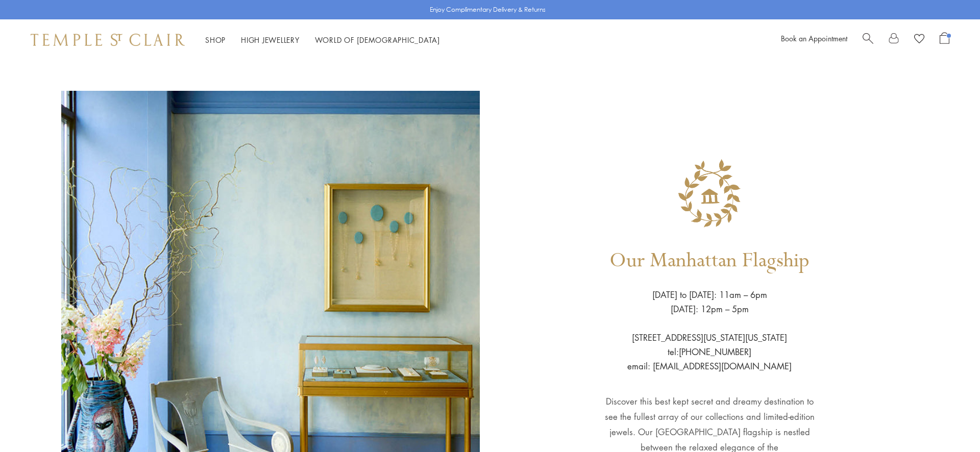  Describe the element at coordinates (322, 40) in the screenshot. I see `nav: Main navigation` at that location.